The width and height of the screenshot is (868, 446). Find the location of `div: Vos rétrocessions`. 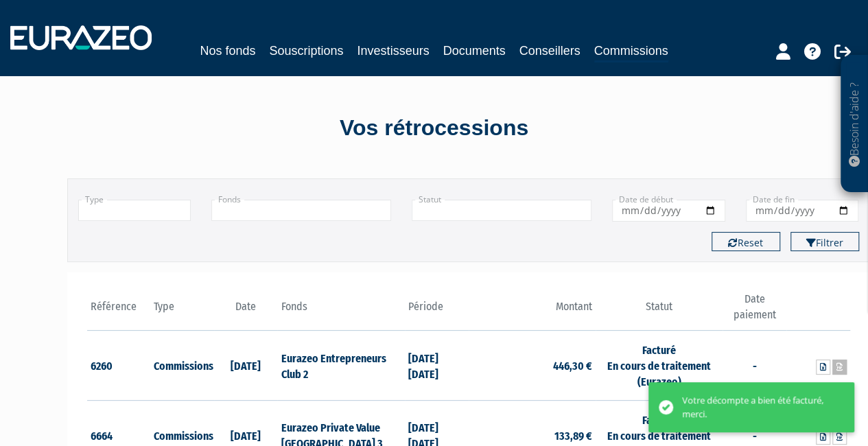

div: Vos rétrocessions is located at coordinates (434, 128).